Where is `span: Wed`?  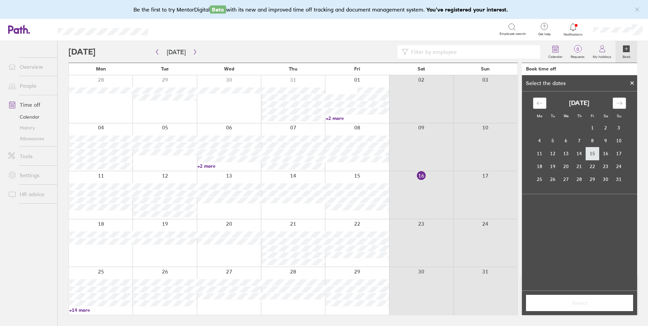 span: Wed is located at coordinates (229, 69).